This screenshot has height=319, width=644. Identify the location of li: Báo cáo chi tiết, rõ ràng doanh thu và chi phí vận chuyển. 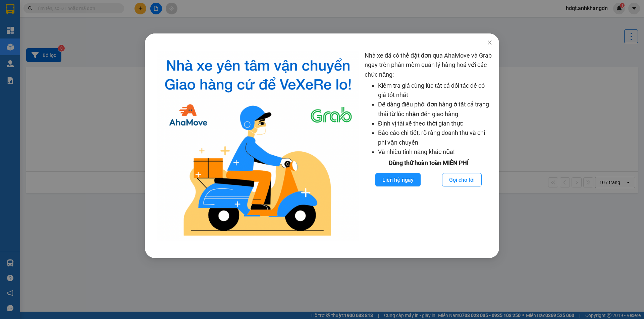
(435, 138).